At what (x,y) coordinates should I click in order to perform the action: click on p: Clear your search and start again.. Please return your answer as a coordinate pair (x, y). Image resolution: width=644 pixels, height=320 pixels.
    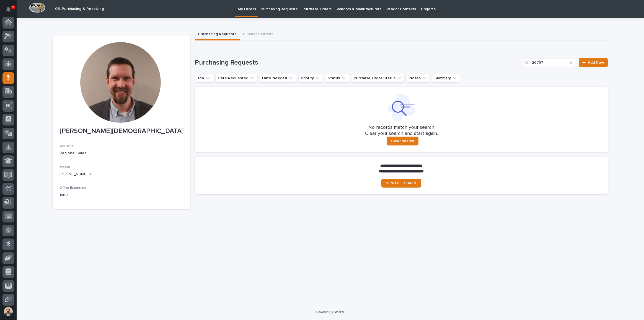
    Looking at the image, I should click on (402, 134).